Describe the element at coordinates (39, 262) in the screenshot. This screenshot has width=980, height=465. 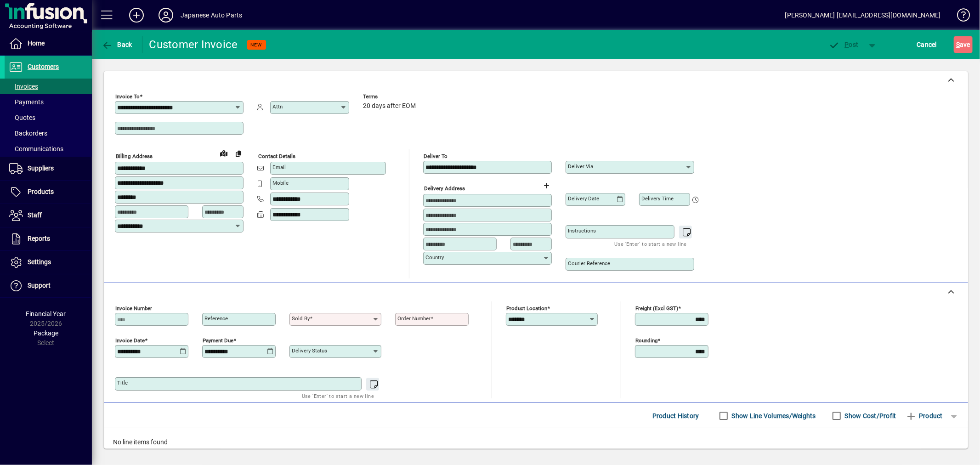
I see `span: Settings` at that location.